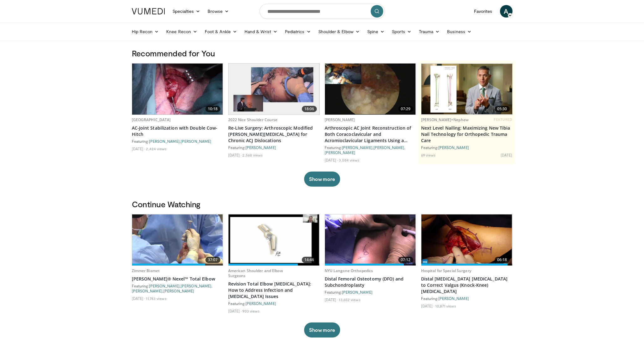 The width and height of the screenshot is (644, 345). Describe the element at coordinates (156, 299) in the screenshot. I see `li: 11,743 views` at that location.